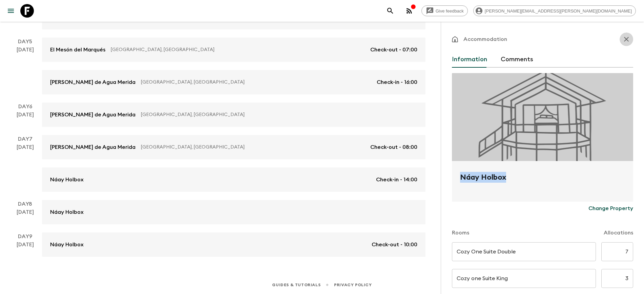 The width and height of the screenshot is (644, 294). What do you see at coordinates (25, 106) in the screenshot?
I see `p: Day 6` at bounding box center [25, 106].